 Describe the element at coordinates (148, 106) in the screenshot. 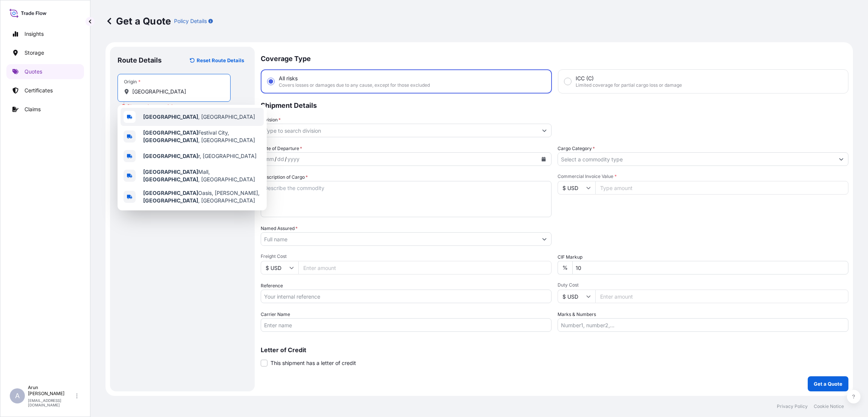

I see `div: Please select an origin` at that location.